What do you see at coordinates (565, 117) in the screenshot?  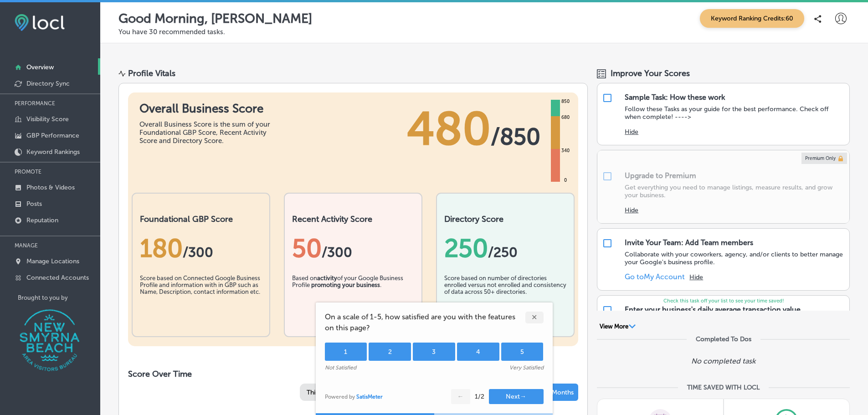 I see `div: 680` at bounding box center [565, 117].